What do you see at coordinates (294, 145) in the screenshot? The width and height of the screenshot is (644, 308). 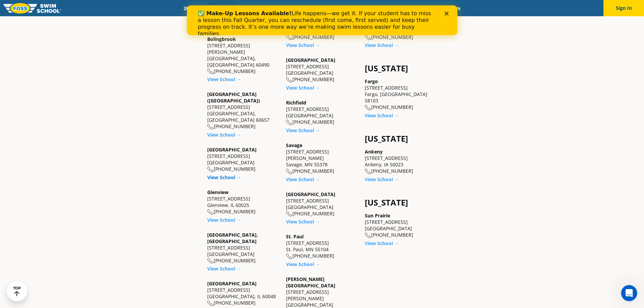 I see `a: Savage` at bounding box center [294, 145].